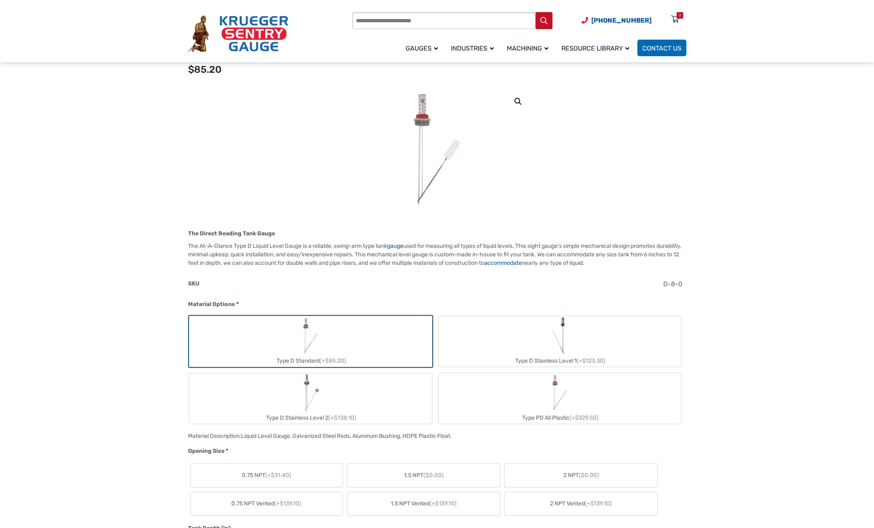  Describe the element at coordinates (266, 504) in the screenshot. I see `span: 0.75 NPT Vented` at that location.